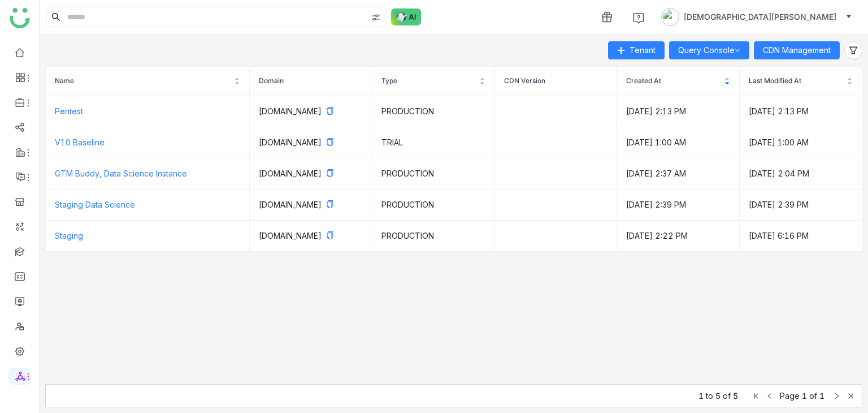 This screenshot has width=868, height=413. Describe the element at coordinates (643, 50) in the screenshot. I see `span: Tenant` at that location.